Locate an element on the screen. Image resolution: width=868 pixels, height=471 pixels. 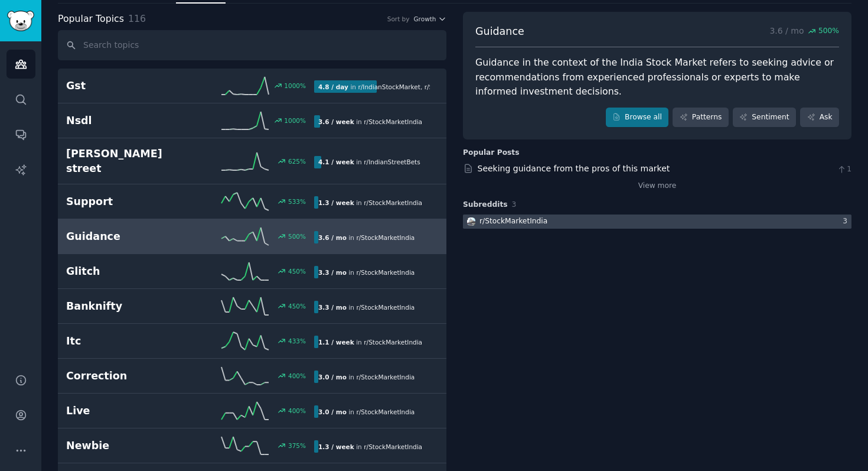
a: Browse all is located at coordinates (637, 118).